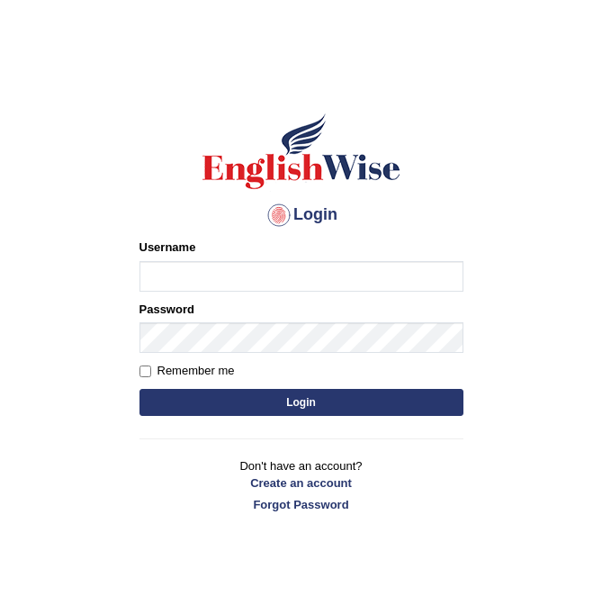 This screenshot has height=614, width=602. I want to click on a: Forgot Password, so click(302, 504).